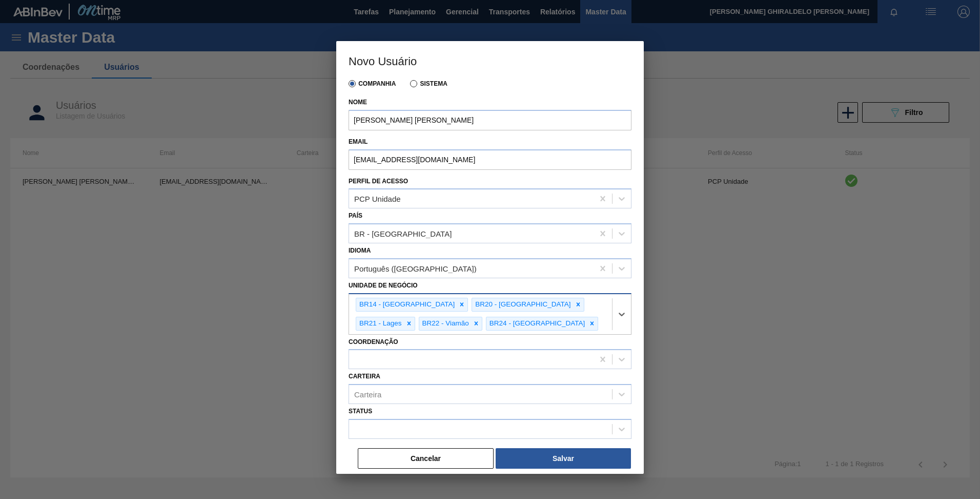 This screenshot has width=980, height=499. Describe the element at coordinates (377, 198) in the screenshot. I see `div: PCP Unidade` at that location.